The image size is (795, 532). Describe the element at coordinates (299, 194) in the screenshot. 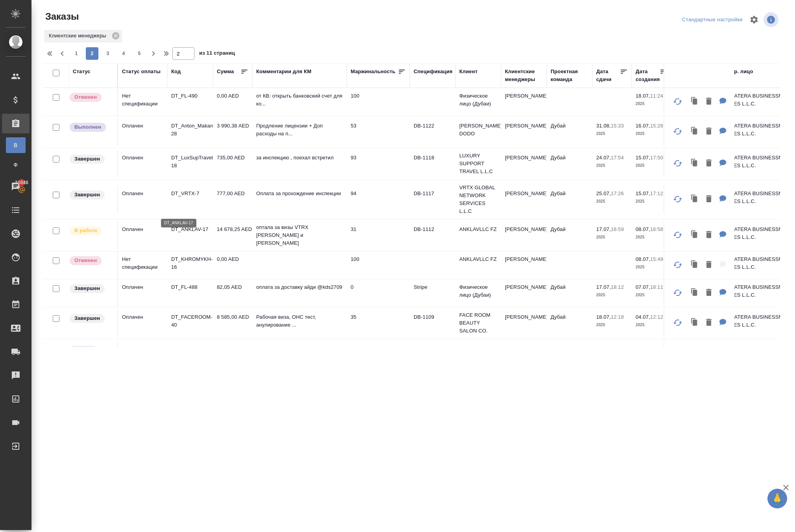

I see `p: Оплата за прохождение инспекции` at that location.